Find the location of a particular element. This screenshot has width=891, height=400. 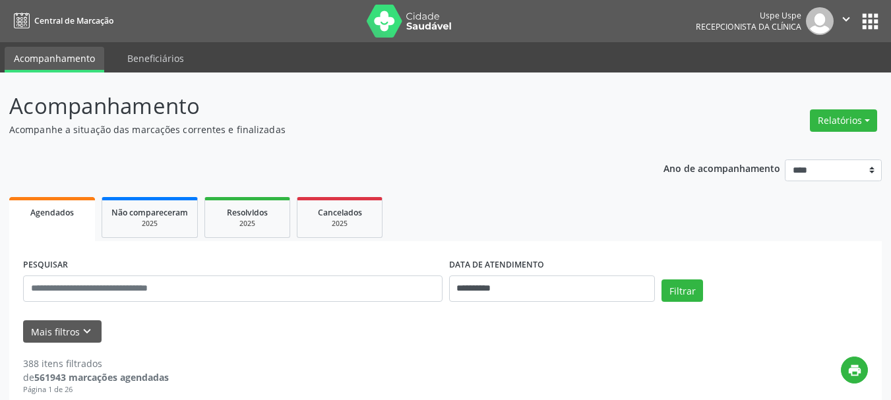

a: Acompanhamento is located at coordinates (54, 59).